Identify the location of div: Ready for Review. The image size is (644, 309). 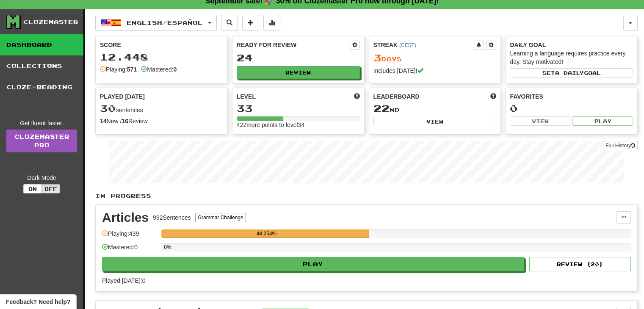
(293, 45).